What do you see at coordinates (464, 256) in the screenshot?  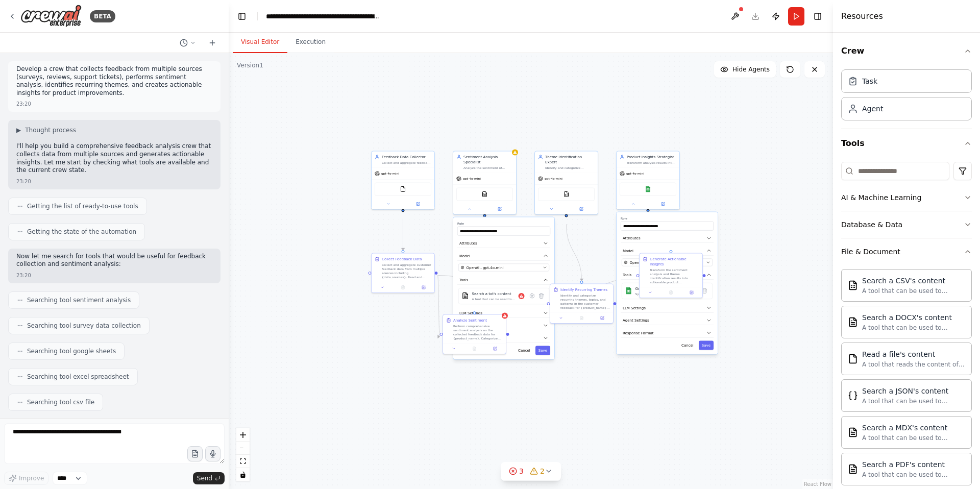 I see `span: Model` at bounding box center [464, 256].